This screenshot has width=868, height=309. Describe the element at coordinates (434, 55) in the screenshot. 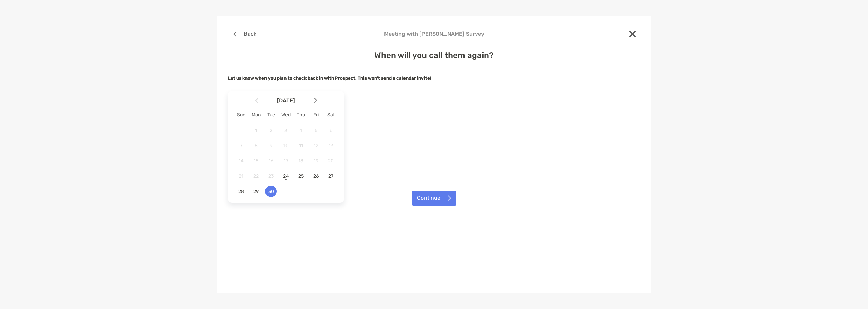

I see `h4: When will you call them again?` at that location.